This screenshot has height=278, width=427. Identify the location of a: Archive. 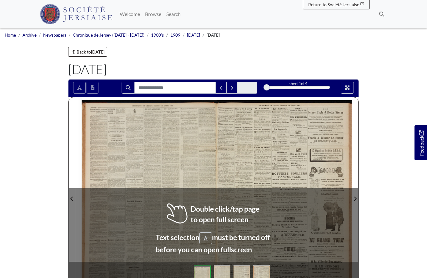
(29, 35).